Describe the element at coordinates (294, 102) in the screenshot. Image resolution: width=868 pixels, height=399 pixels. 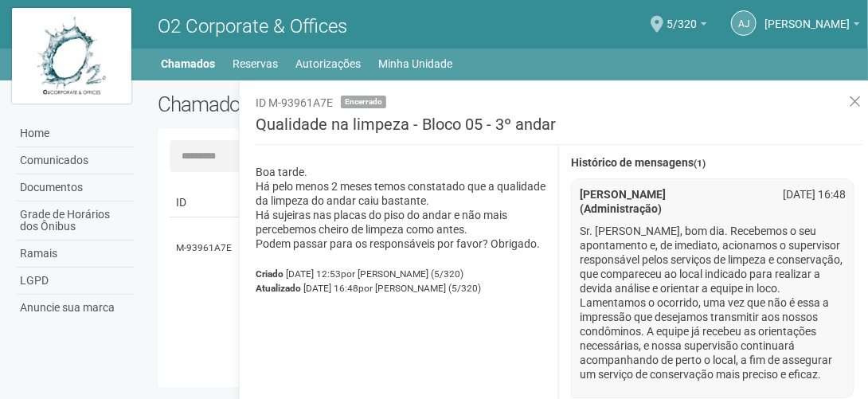
I see `span: ID M-93961A7E` at that location.